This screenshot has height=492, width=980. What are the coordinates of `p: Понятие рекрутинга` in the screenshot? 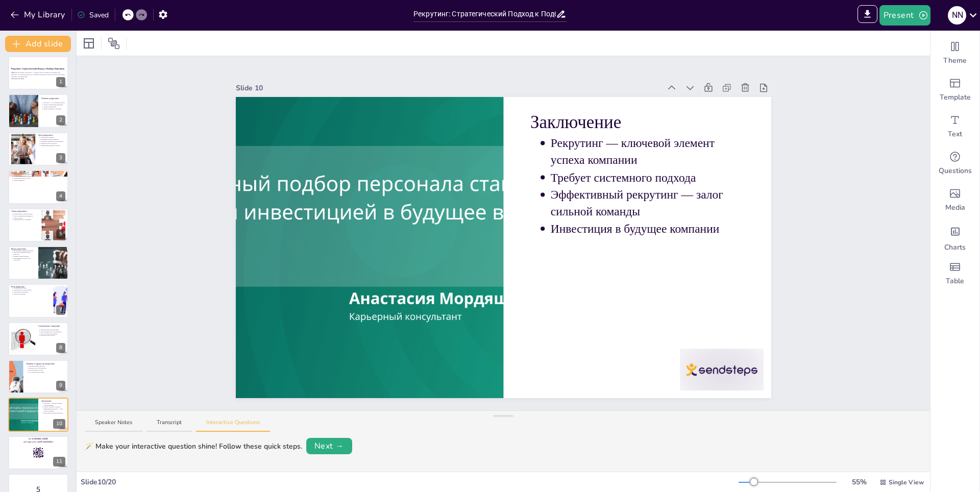 It's located at (53, 97).